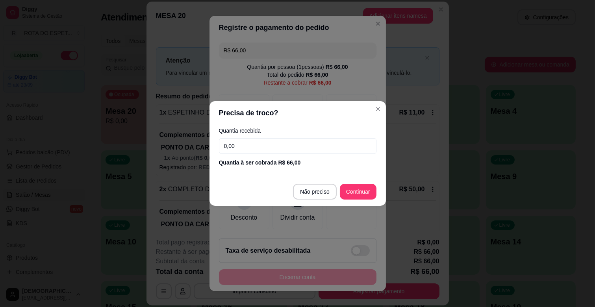 This screenshot has height=307, width=595. I want to click on button: Continuar, so click(358, 192).